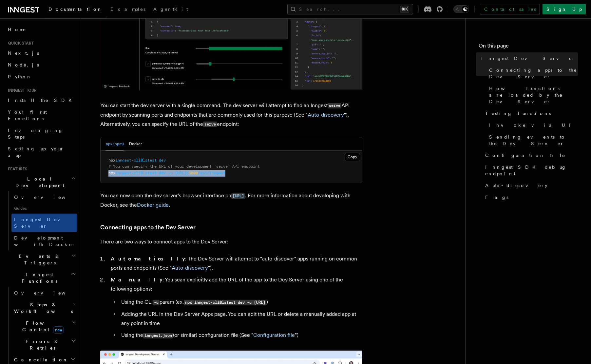  Describe the element at coordinates (241, 302) in the screenshot. I see `li: Using the CLI param (ex. )` at that location.